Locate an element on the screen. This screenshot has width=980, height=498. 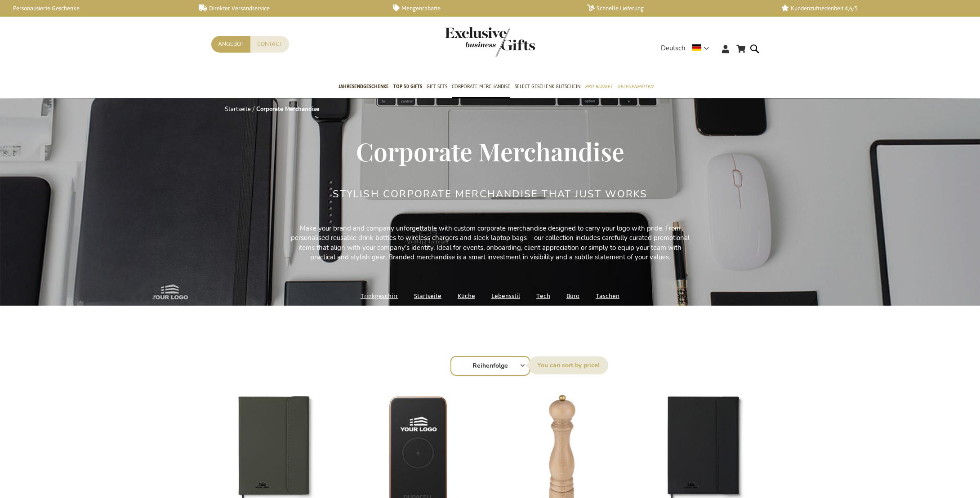
a: Tech is located at coordinates (543, 296).